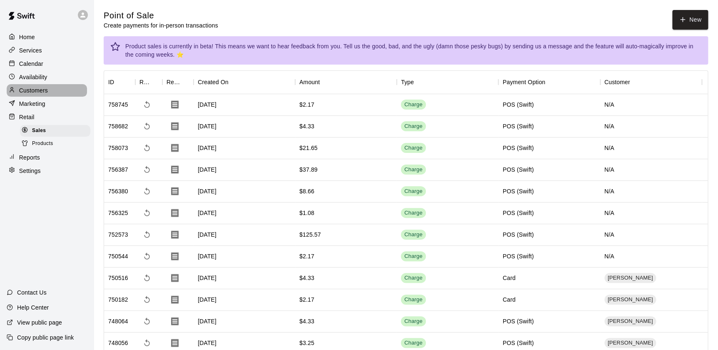 This screenshot has width=718, height=350. I want to click on div: Card, so click(509, 299).